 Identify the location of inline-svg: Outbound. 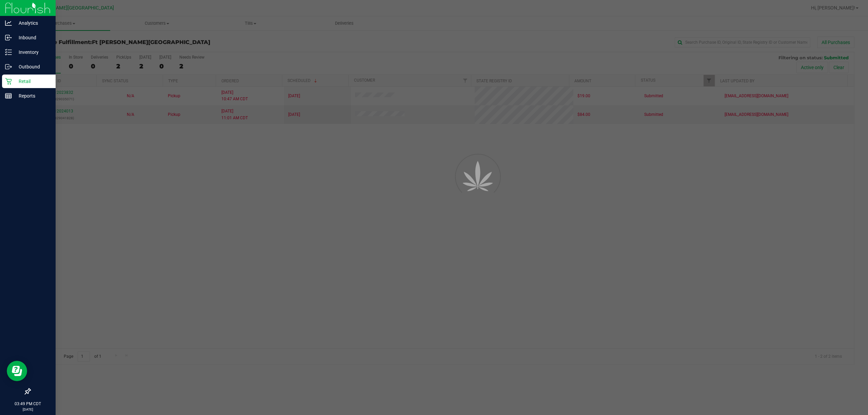
(9, 67).